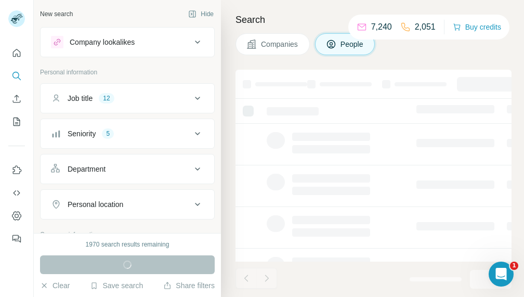  What do you see at coordinates (108, 134) in the screenshot?
I see `div: 5` at bounding box center [108, 134].